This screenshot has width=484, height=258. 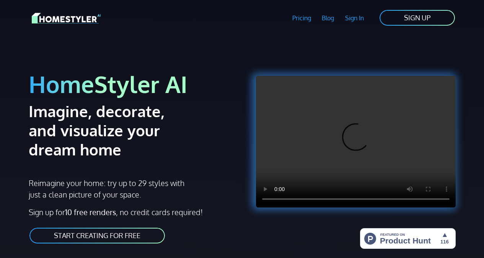 I want to click on h1: HomeStyler AI, so click(x=133, y=84).